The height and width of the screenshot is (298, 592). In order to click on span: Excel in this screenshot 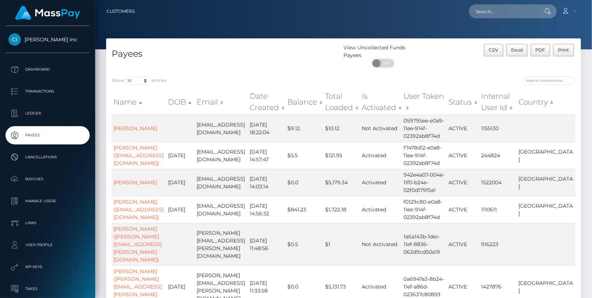, I will do `click(517, 50)`.